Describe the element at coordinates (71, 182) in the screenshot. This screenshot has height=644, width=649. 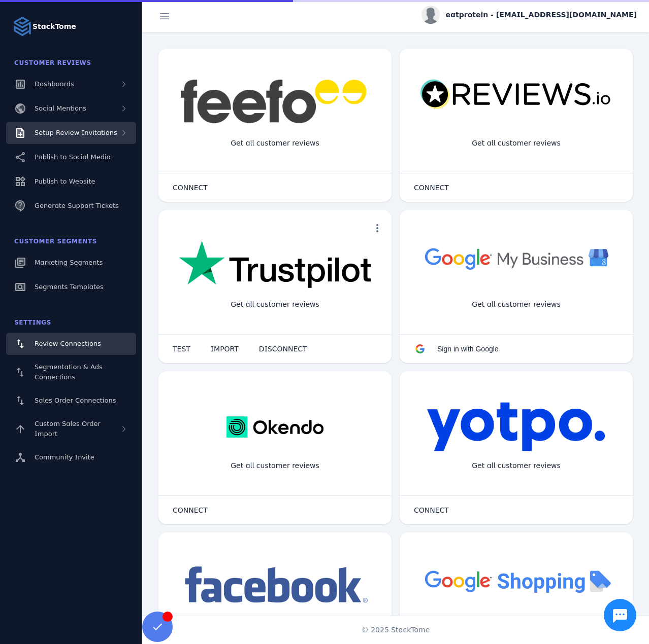
I see `a: Publish to Website` at that location.